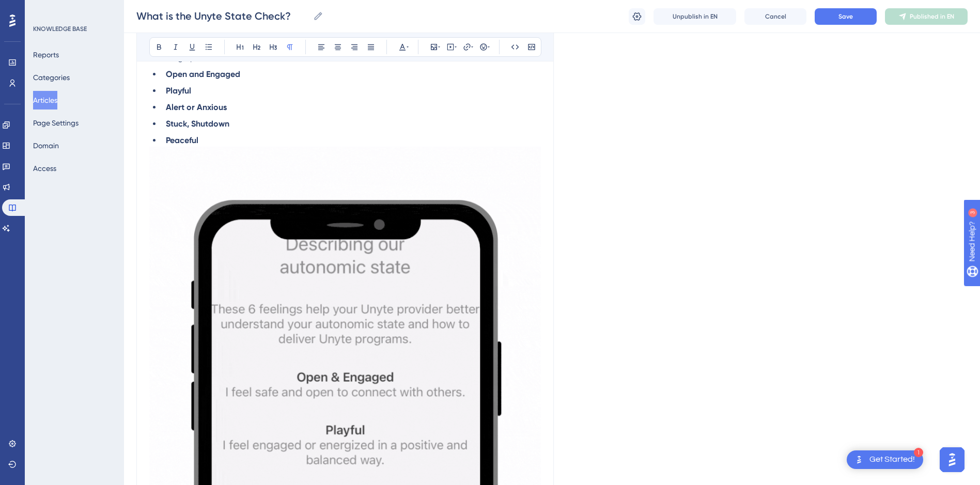 The image size is (980, 485). What do you see at coordinates (178, 90) in the screenshot?
I see `strong: Playful` at bounding box center [178, 90].